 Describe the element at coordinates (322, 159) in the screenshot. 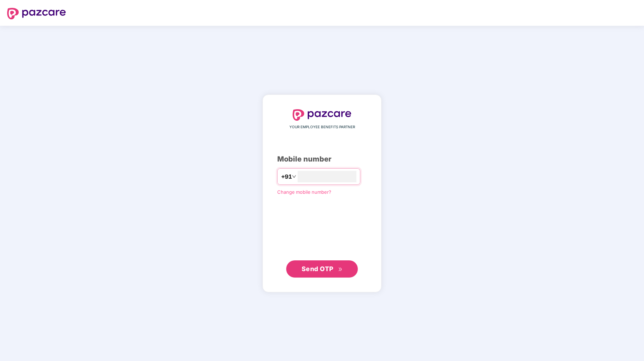

I see `div: Mobile number` at that location.